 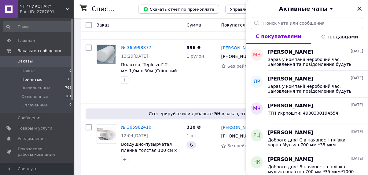 What do you see at coordinates (149, 71) in the screenshot?
I see `span: Полотно "Teploizol" 2 мм-1,0м х 50м (Спінений поліетилен)` at bounding box center [149, 71].